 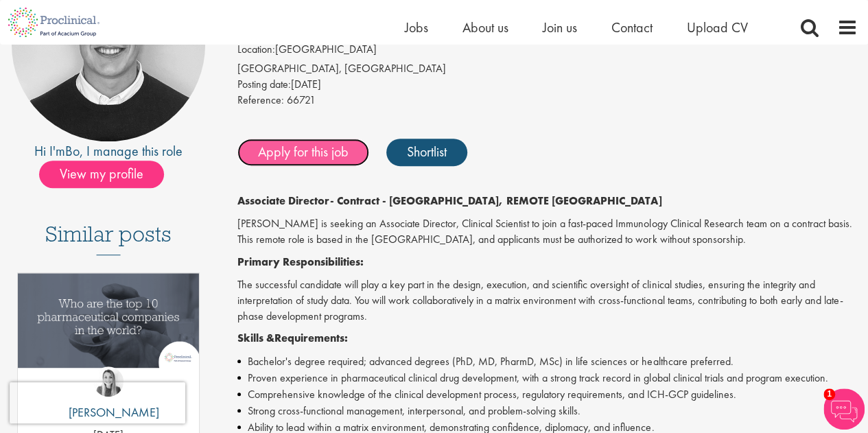 I want to click on strong: Skills &, so click(x=256, y=338).